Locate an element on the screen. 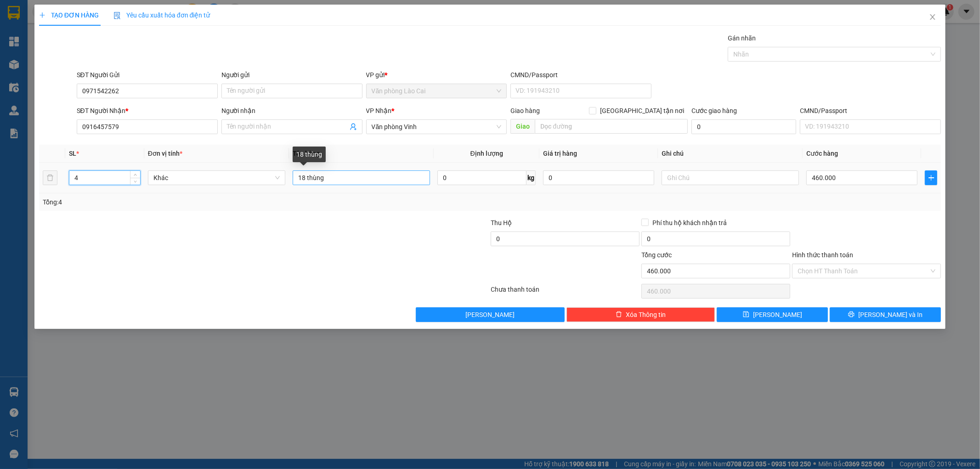 The height and width of the screenshot is (469, 980). div: Tổng: 4 is located at coordinates (211, 202).